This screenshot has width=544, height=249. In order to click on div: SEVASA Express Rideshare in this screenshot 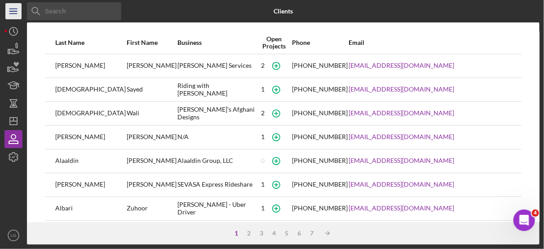, I will do `click(217, 185)`.